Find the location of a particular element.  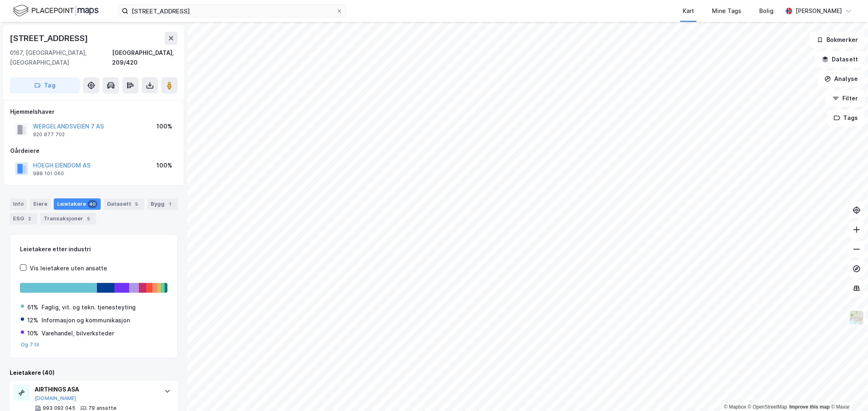

div: Bygg is located at coordinates (163, 204).